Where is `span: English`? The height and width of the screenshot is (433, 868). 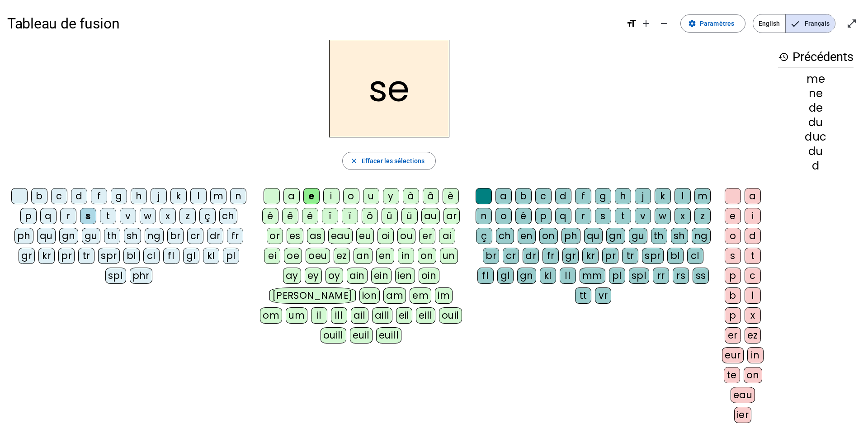
span: English is located at coordinates (769, 24).